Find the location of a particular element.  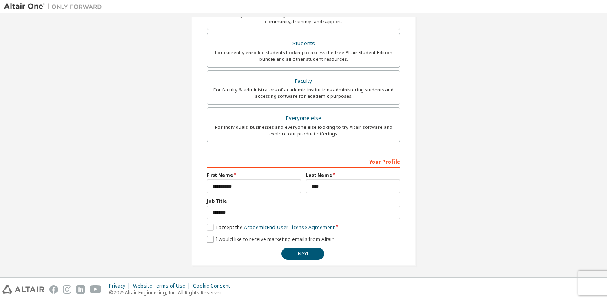

div: For currently enrolled students looking to access the free Altair Student Edition bundle and all ... is located at coordinates (303, 56).